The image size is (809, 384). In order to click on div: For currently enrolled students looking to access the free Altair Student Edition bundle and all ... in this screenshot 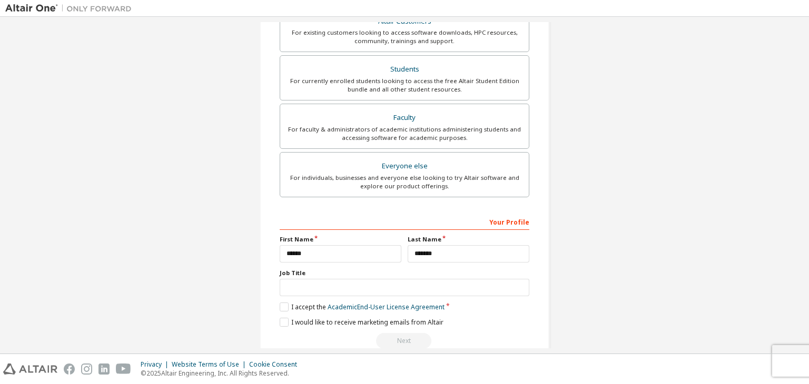, I will do `click(404, 85)`.